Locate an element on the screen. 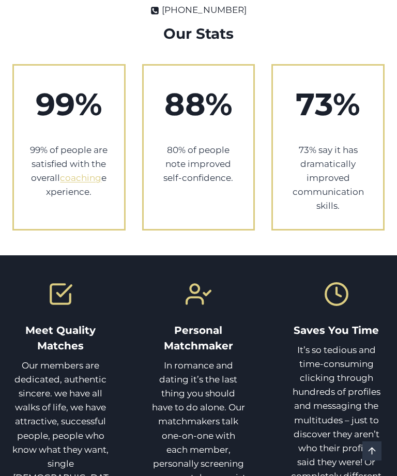  a: coaching is located at coordinates (81, 178).